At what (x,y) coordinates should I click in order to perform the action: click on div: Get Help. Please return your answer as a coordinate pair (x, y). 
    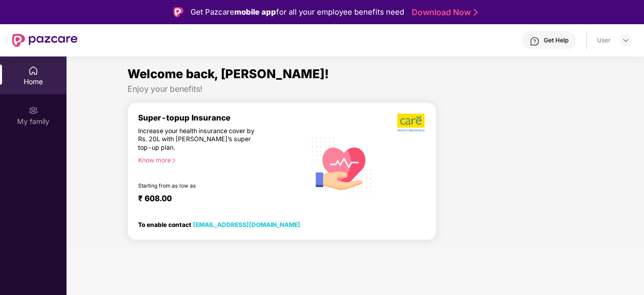
    Looking at the image, I should click on (556, 40).